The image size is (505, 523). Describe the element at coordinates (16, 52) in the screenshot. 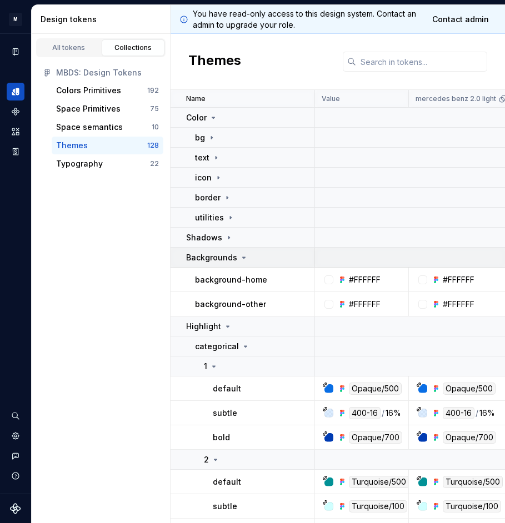

I see `div: Documentation` at that location.